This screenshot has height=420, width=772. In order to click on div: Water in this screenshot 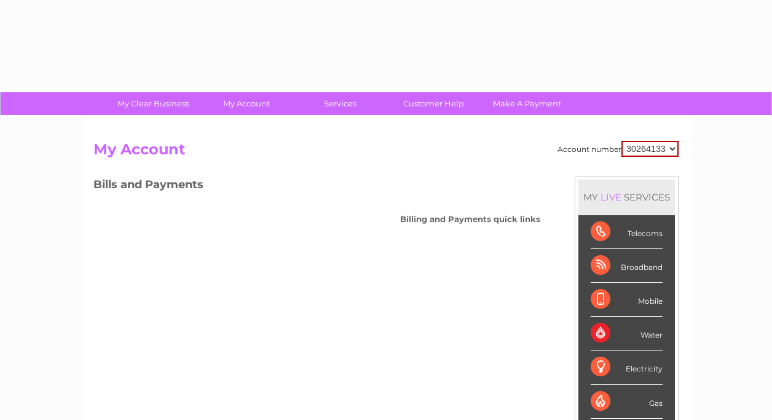, I will do `click(627, 333)`.